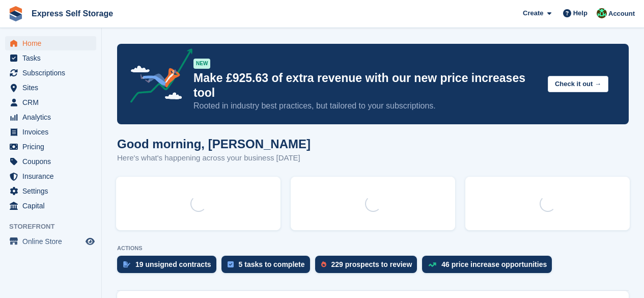  I want to click on button: Check it out →, so click(578, 84).